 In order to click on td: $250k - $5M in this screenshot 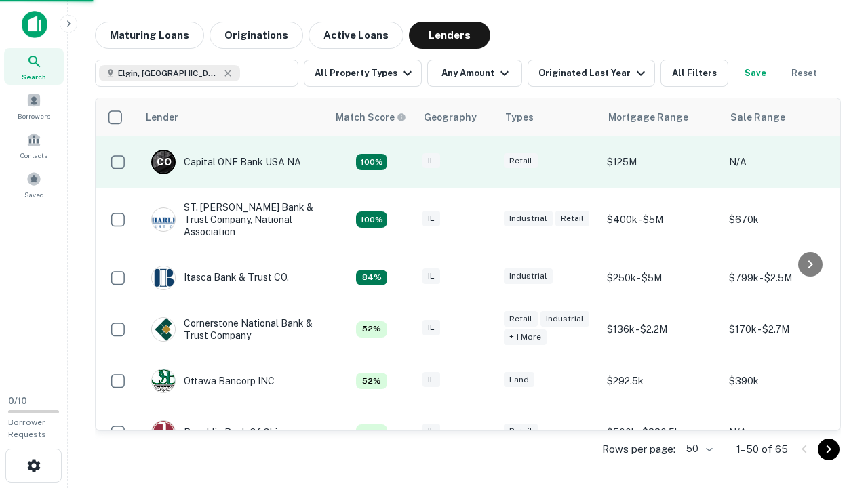, I will do `click(661, 278)`.